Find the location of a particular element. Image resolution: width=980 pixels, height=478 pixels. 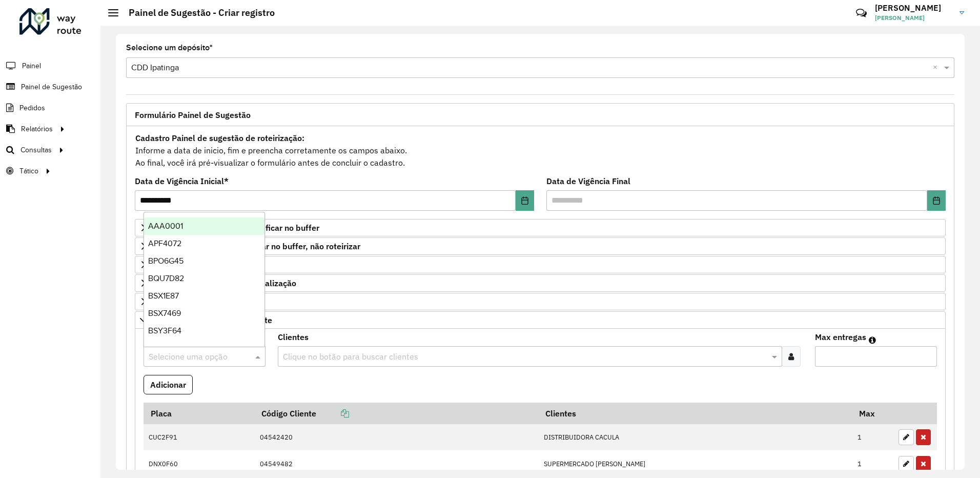

strong: Cadastro Painel de sugestão de roteirização: is located at coordinates (220, 138).